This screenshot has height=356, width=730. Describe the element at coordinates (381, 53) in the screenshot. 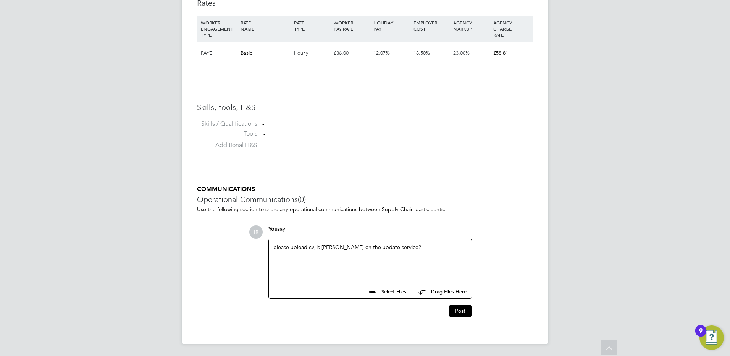

I see `span: 12.07%` at that location.